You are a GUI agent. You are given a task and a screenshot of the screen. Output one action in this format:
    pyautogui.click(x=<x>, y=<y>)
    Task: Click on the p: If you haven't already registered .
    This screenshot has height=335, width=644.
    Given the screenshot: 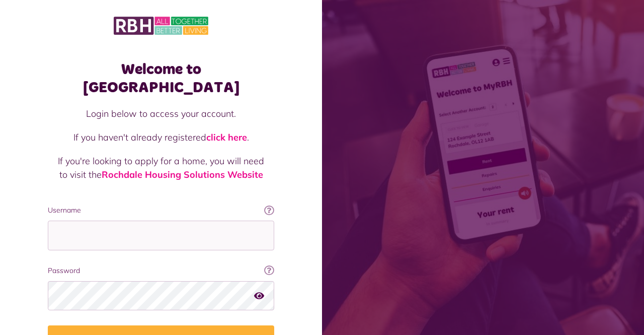 What is the action you would take?
    pyautogui.click(x=161, y=137)
    